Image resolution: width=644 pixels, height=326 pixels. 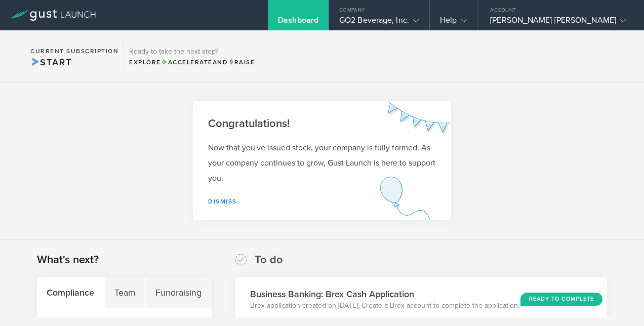 What do you see at coordinates (379, 23) in the screenshot?
I see `div: GO2 Beverage, Inc.` at bounding box center [379, 23].